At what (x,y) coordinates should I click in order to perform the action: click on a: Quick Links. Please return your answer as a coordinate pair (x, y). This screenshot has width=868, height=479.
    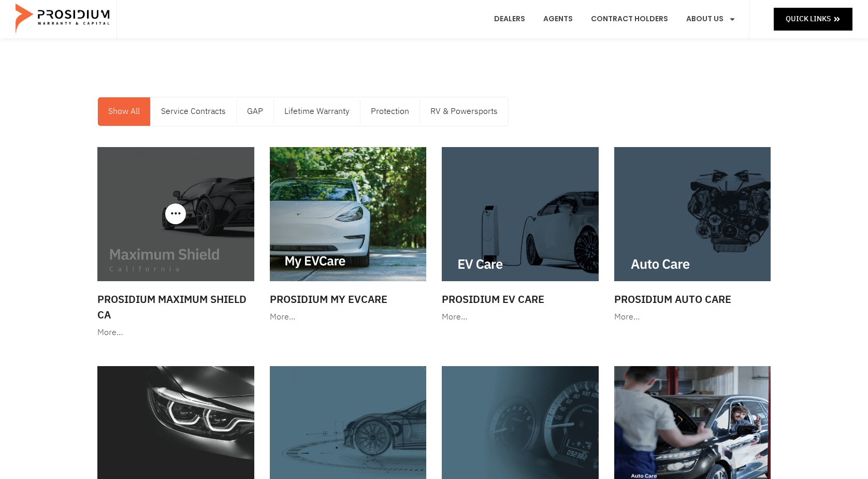
    Looking at the image, I should click on (813, 19).